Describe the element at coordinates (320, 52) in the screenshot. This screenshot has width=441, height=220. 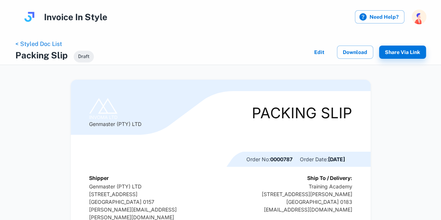
I see `button: Edit` at that location.